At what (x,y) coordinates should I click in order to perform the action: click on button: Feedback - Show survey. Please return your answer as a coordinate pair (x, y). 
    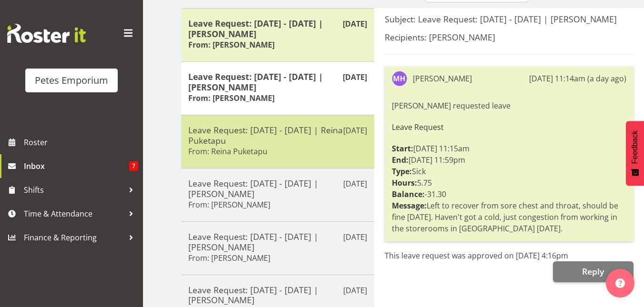
    Looking at the image, I should click on (635, 154).